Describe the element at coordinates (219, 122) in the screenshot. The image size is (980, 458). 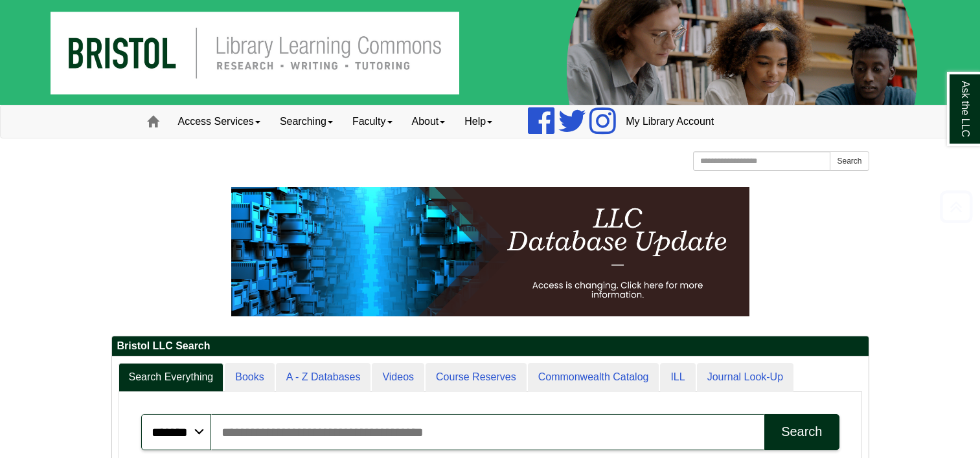
I see `a: Access Services` at that location.